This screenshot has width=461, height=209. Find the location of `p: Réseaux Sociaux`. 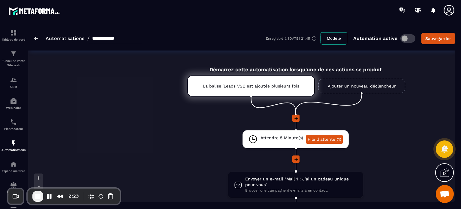

p: Réseaux Sociaux is located at coordinates (14, 193).